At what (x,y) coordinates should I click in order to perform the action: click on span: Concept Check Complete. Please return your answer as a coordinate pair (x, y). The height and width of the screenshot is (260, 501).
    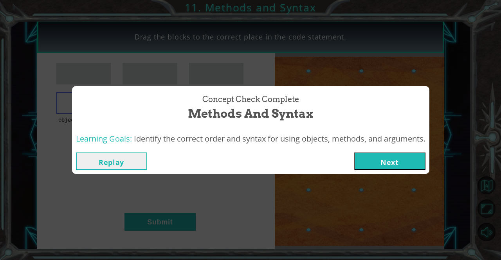
    Looking at the image, I should click on (250, 99).